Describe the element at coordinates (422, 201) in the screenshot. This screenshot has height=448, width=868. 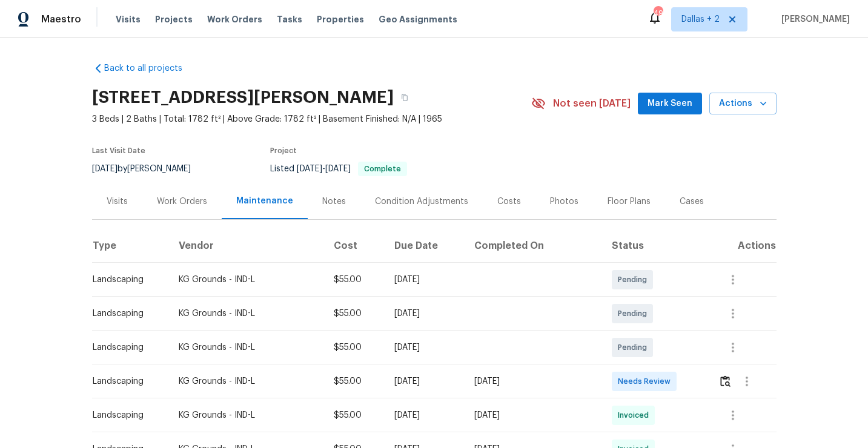
I see `div: Condition Adjustments` at that location.